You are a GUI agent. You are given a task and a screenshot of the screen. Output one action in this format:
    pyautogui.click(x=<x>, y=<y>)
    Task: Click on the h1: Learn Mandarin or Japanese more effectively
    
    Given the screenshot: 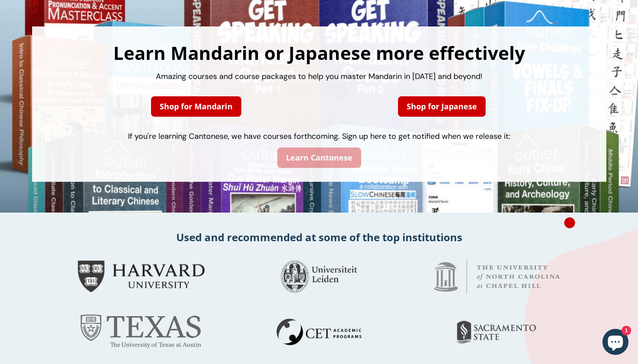 What is the action you would take?
    pyautogui.click(x=319, y=53)
    